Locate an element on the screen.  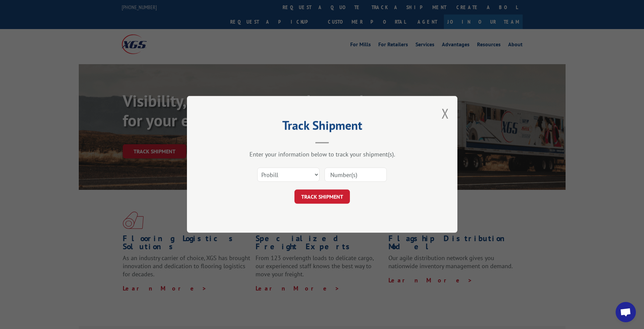
div: Enter your information below to track your shipment(s). is located at coordinates (322, 154).